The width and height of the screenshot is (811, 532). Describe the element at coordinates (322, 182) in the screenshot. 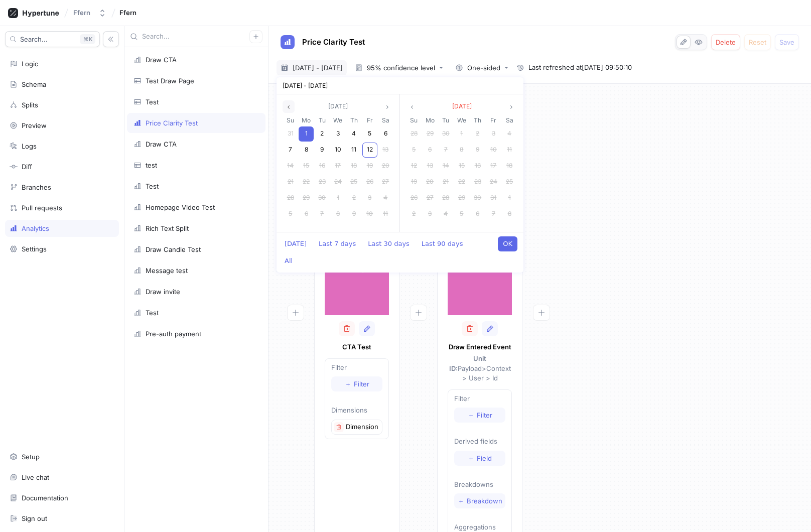

I see `span: 23` at that location.